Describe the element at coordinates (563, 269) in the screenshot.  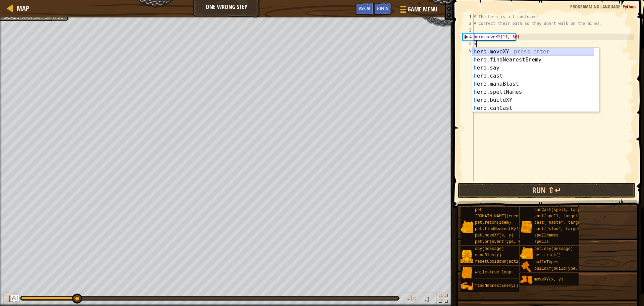
I see `span: buildXY(buildType, x, y)` at that location.